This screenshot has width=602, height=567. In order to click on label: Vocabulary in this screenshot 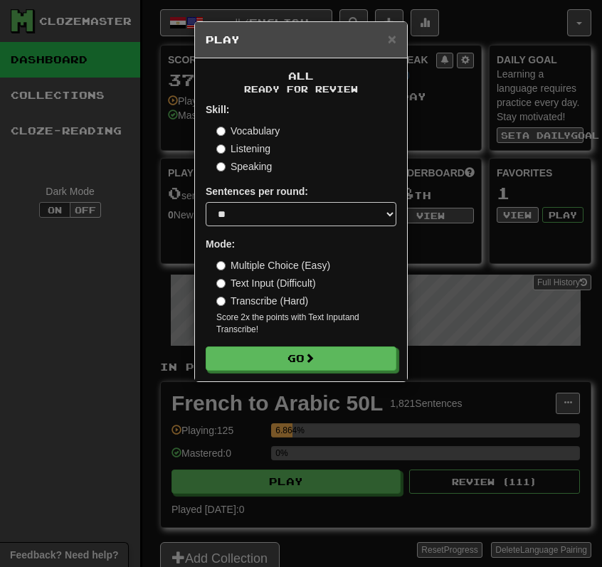, I will do `click(248, 131)`.